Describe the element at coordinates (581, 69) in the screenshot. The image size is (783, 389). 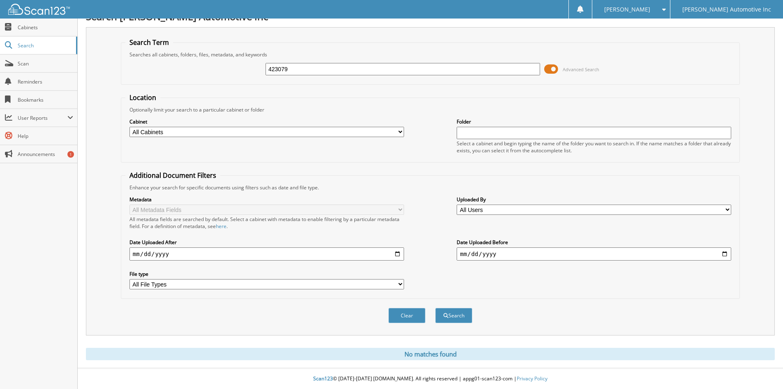
I see `span: Advanced Search` at that location.